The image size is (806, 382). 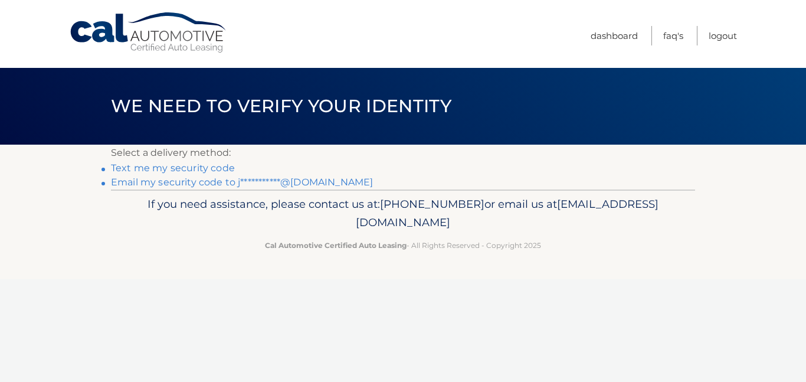 What do you see at coordinates (173, 168) in the screenshot?
I see `a: Text me my security code` at bounding box center [173, 168].